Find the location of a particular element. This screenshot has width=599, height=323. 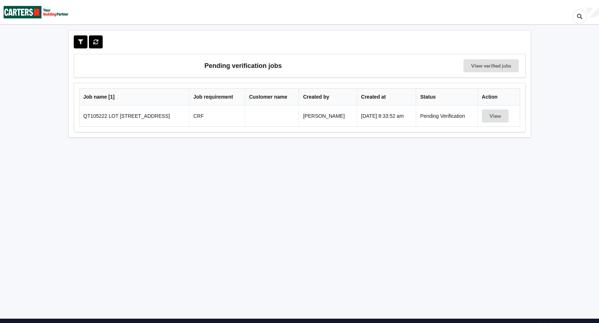

th: Job name [ 1 ] is located at coordinates (134, 97).